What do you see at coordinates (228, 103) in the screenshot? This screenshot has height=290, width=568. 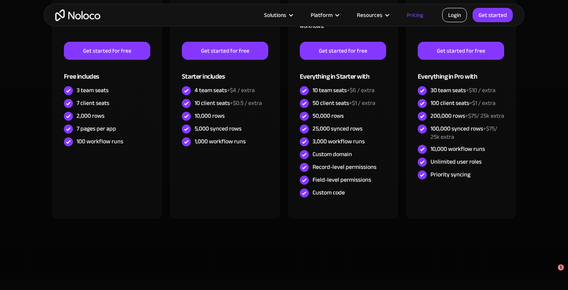 I see `div: 10 client seats` at bounding box center [228, 103].